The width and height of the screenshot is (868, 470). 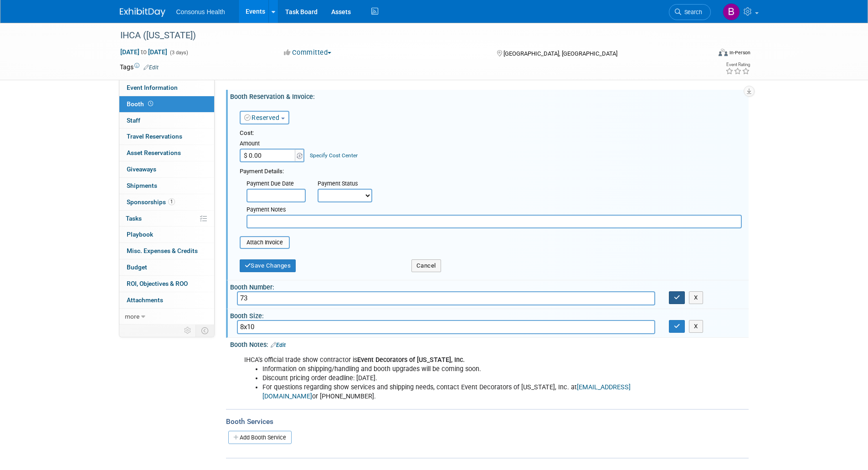 I want to click on div: Booth Notes:, so click(x=489, y=343).